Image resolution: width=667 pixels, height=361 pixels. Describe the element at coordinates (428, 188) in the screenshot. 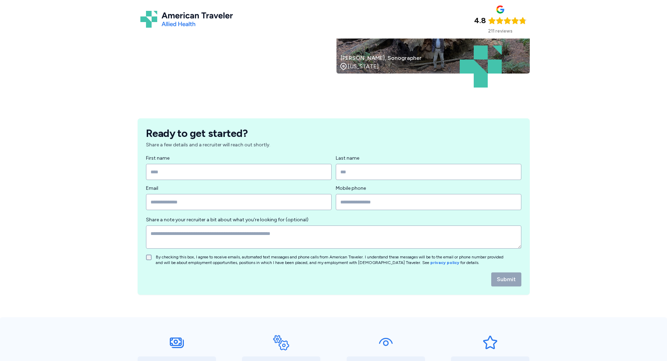

I see `label: Mobile phone` at that location.